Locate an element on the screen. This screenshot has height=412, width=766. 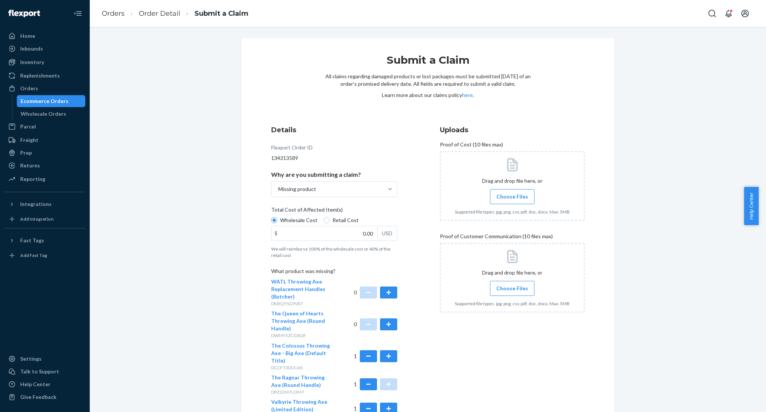
div: Reporting is located at coordinates (33, 179).